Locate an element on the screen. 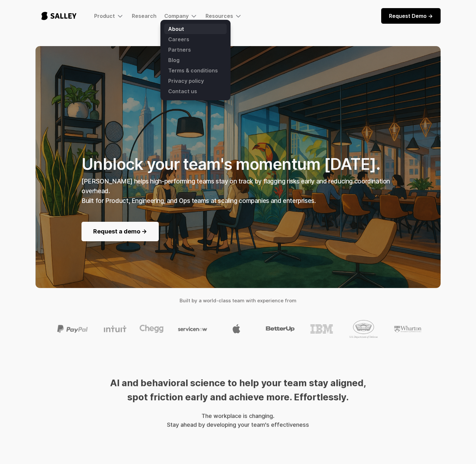 This screenshot has width=476, height=464. nav: Company is located at coordinates (196, 60).